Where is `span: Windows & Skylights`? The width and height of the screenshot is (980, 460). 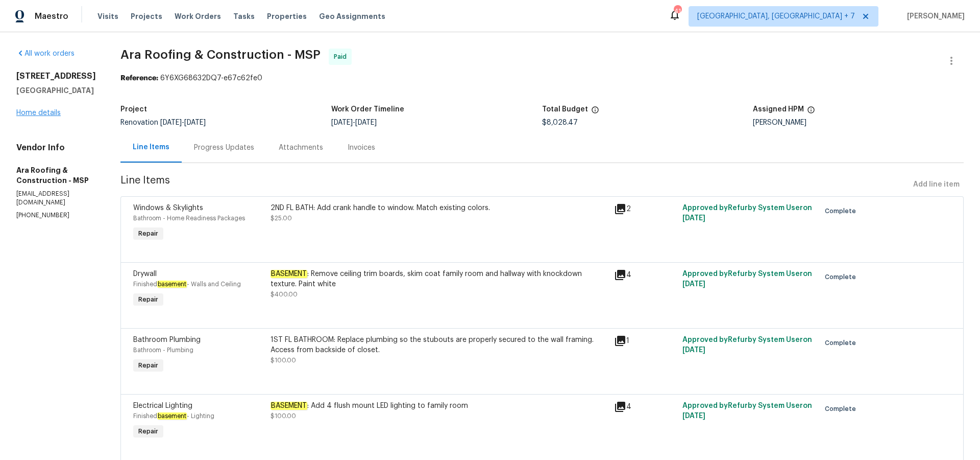
span: Windows & Skylights is located at coordinates (168, 208).